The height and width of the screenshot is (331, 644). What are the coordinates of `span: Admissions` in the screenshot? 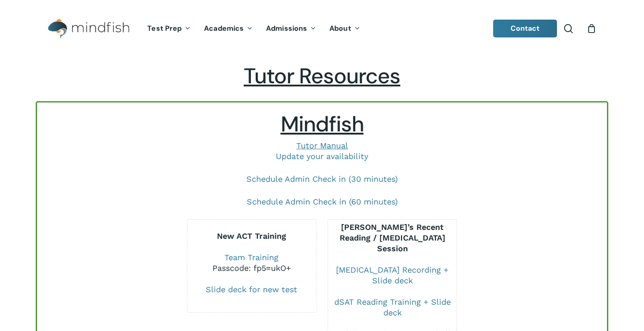 It's located at (287, 28).